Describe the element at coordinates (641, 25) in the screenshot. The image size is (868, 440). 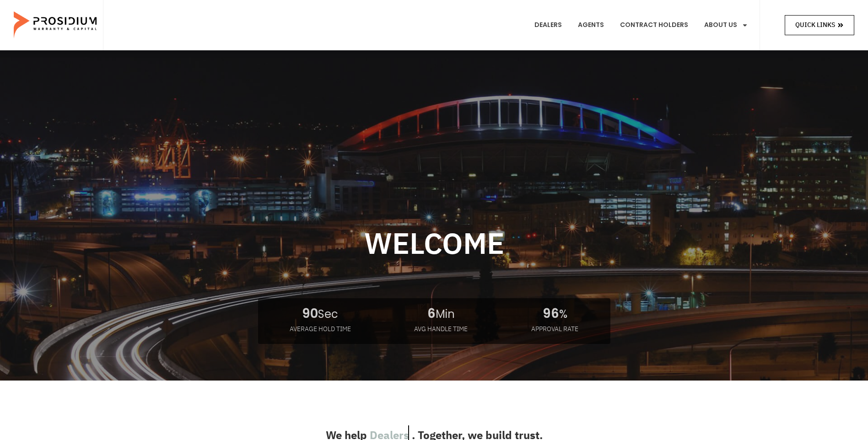
I see `nav: Menu` at that location.